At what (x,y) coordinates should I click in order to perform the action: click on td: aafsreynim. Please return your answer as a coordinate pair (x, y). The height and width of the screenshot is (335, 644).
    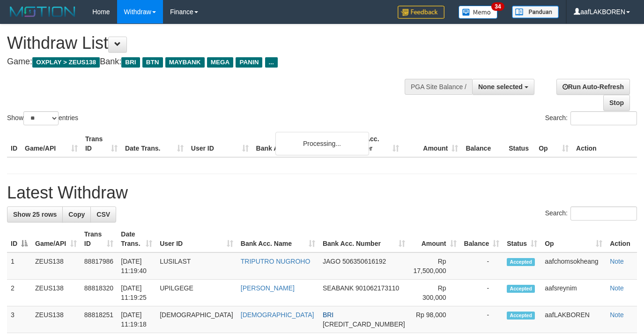
    Looking at the image, I should click on (574, 293).